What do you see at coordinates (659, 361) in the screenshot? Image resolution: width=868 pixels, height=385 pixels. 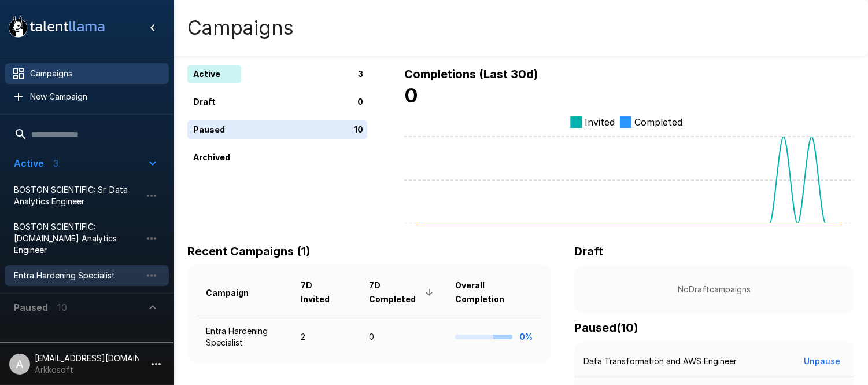 I see `p: Data Transformation and AWS Engineer` at bounding box center [659, 361].